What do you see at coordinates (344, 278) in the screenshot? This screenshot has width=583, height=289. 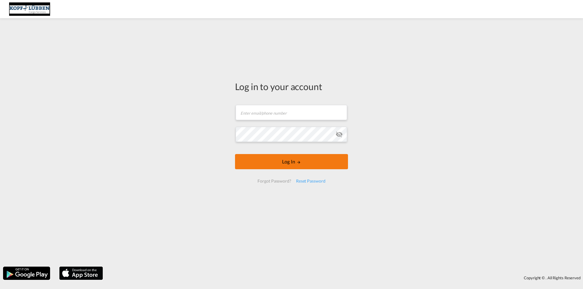 I see `div: Copyright © . All Rights Reserved` at bounding box center [344, 278].